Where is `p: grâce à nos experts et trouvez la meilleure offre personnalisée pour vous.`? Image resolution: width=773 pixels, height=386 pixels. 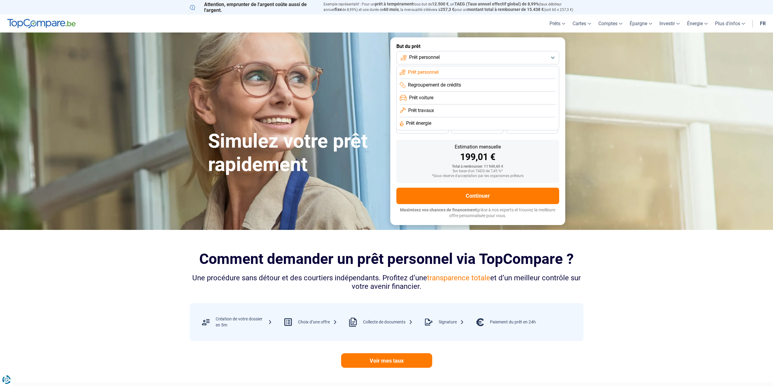
p: grâce à nos experts et trouvez la meilleure offre personnalisée pour vous. is located at coordinates (478, 213).